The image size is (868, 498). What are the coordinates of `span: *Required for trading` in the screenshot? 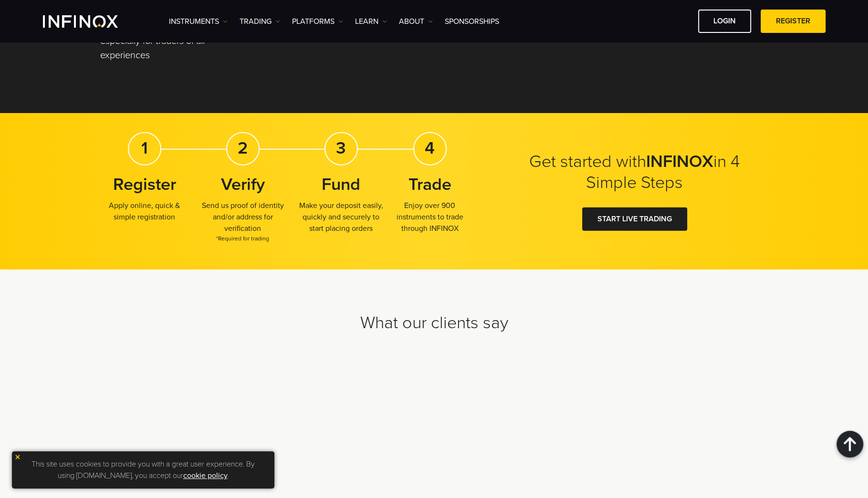 It's located at (243, 239).